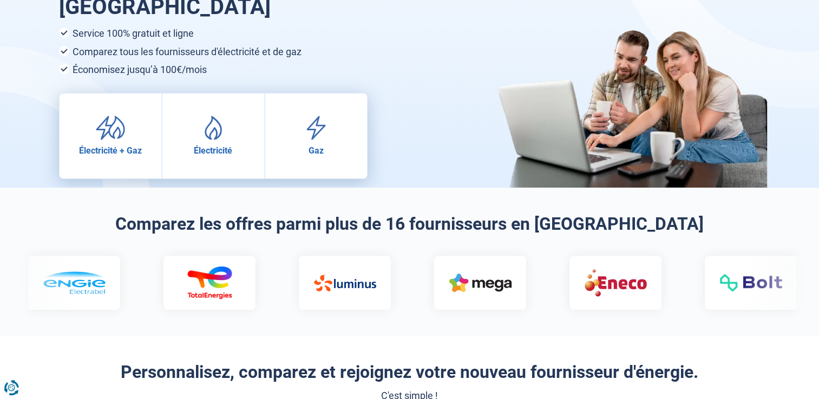  I want to click on span: Électricité + Gaz, so click(110, 150).